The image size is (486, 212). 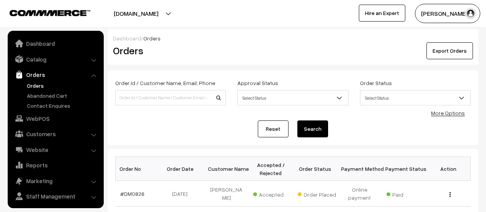 I want to click on th: Order No, so click(x=138, y=169).